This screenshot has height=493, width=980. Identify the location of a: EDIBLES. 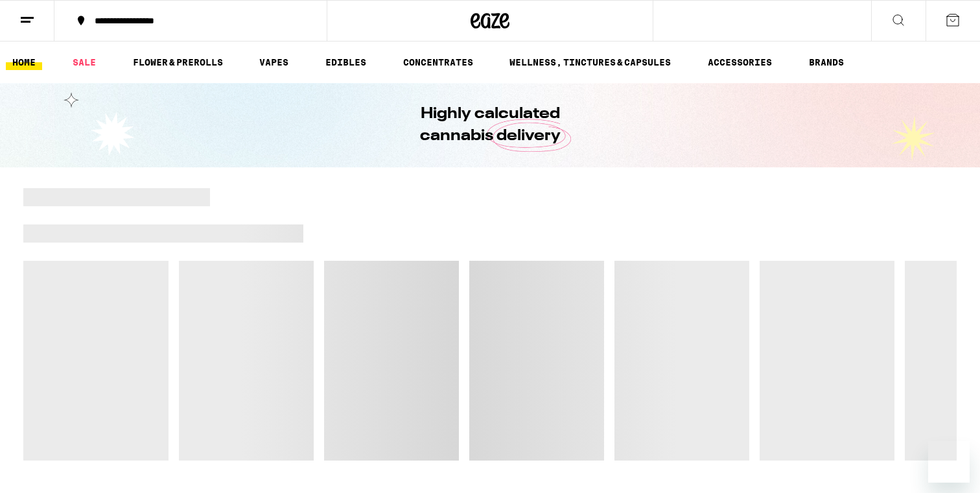
(345, 62).